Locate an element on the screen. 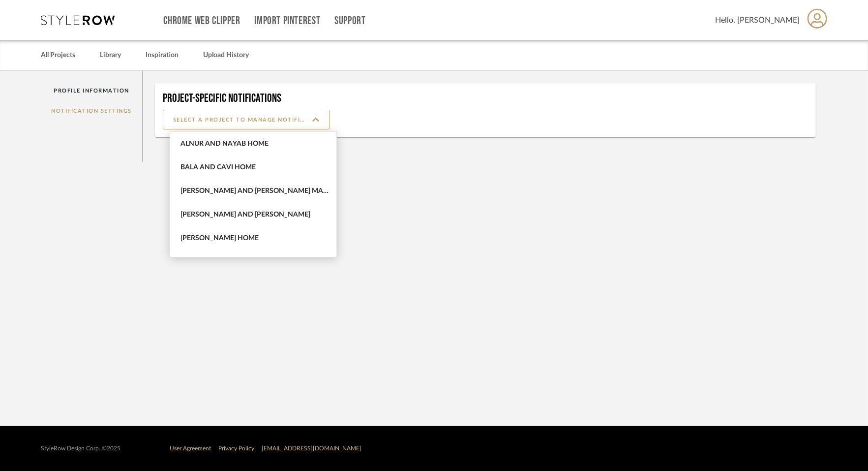 Image resolution: width=868 pixels, height=471 pixels. span: Alnur and Nayab Home is located at coordinates (254, 144).